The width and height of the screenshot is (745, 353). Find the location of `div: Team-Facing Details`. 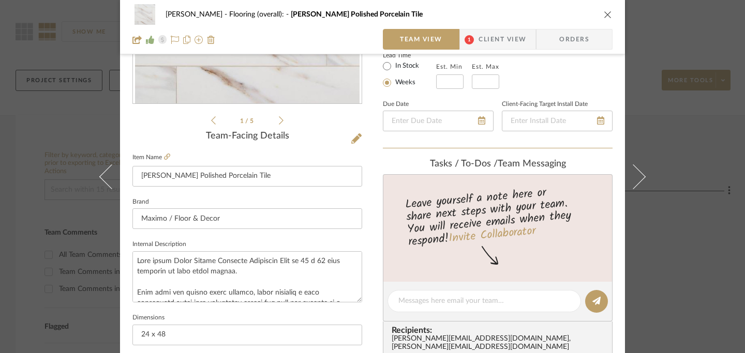

div: Team-Facing Details is located at coordinates (247, 137).